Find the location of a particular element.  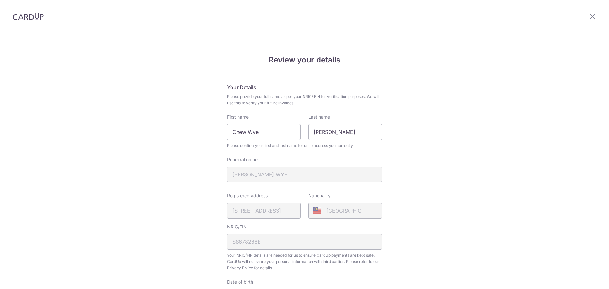

h5: Your Details is located at coordinates (304, 87).